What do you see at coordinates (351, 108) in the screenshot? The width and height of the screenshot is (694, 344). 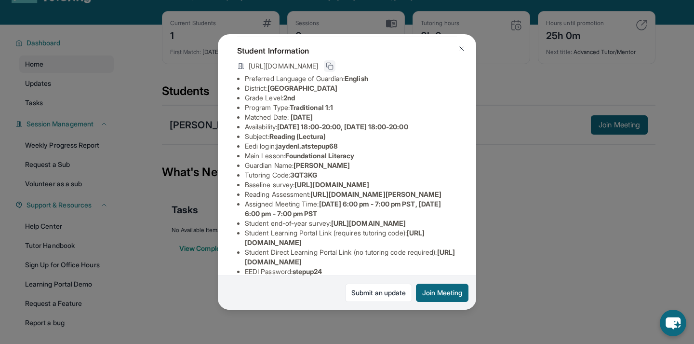 I see `li: Program Type:` at bounding box center [351, 108].